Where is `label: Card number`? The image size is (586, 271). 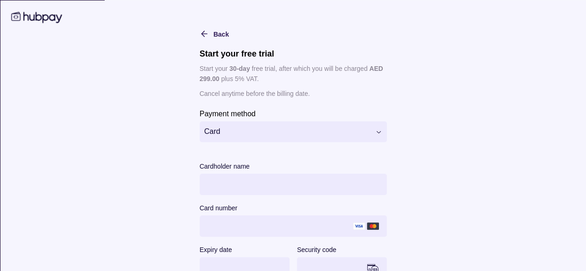 label: Card number is located at coordinates (218, 208).